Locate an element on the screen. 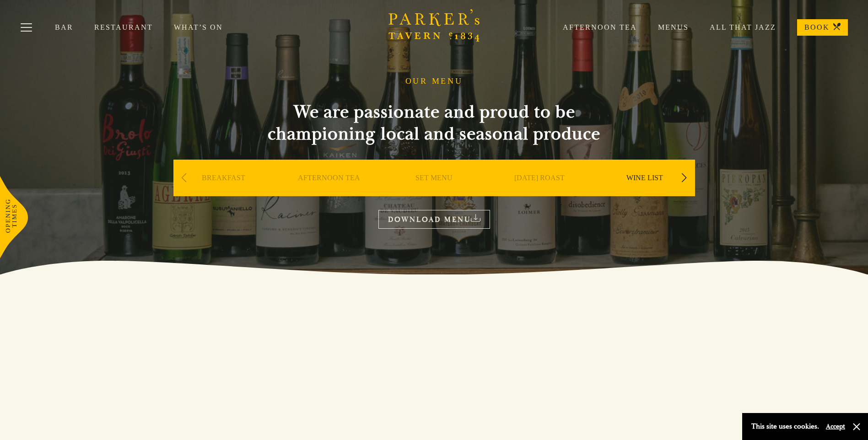 This screenshot has height=440, width=868. button: Accept is located at coordinates (836, 426).